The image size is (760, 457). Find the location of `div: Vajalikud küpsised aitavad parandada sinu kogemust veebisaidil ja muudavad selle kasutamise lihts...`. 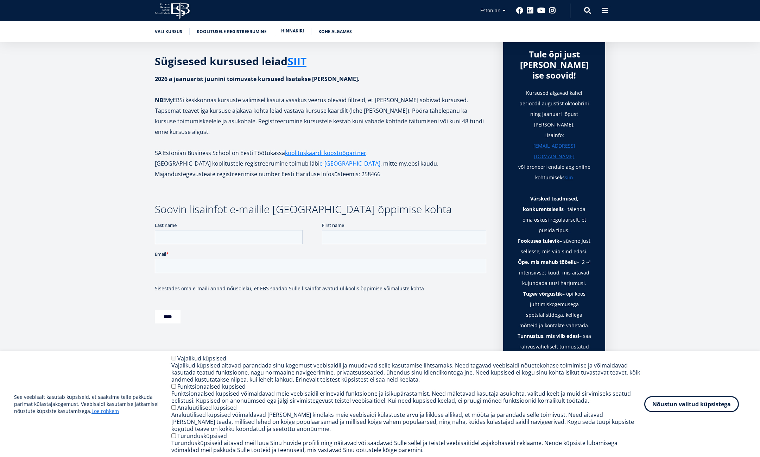

div: Vajalikud küpsised aitavad parandada sinu kogemust veebisaidil ja muudavad selle kasutamise lihts... is located at coordinates (408, 372).